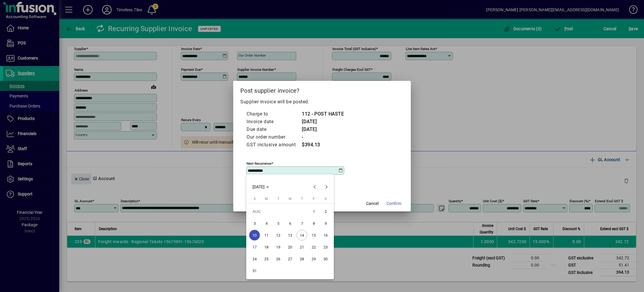 This screenshot has width=644, height=292. I want to click on button: Wed Aug 13 2025, so click(290, 235).